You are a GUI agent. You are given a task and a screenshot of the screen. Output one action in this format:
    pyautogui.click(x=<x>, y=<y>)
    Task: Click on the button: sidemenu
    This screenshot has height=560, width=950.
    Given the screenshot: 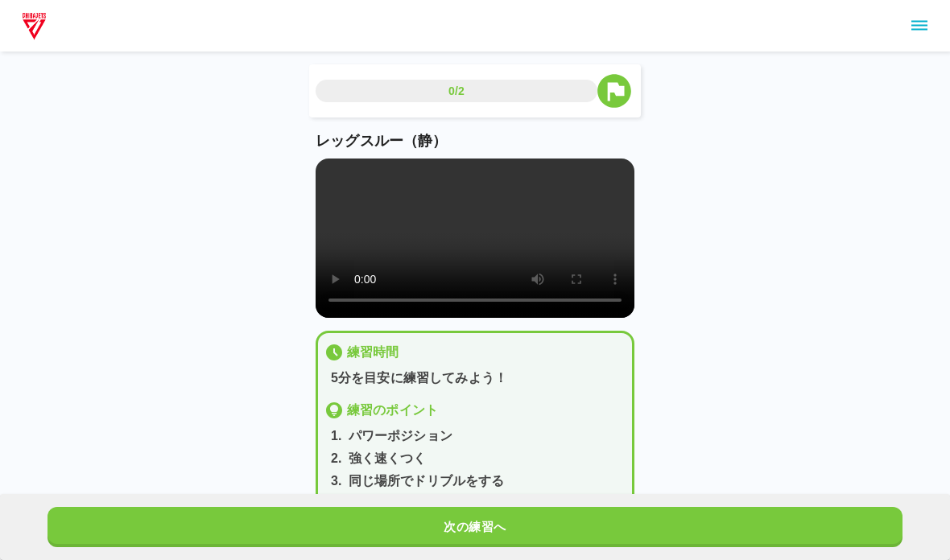 What is the action you would take?
    pyautogui.click(x=919, y=26)
    